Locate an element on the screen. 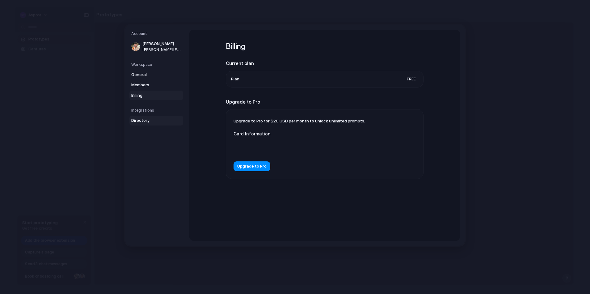 The height and width of the screenshot is (294, 590). h2: Current plan is located at coordinates (325, 63).